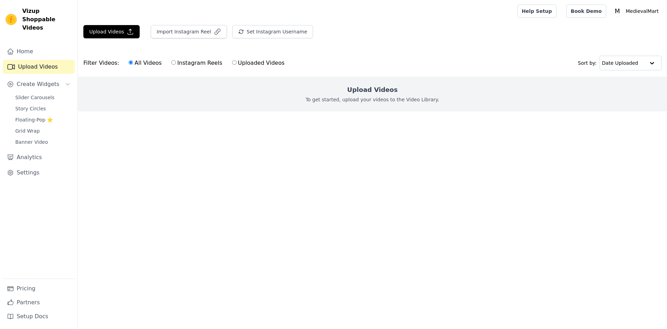 The width and height of the screenshot is (667, 329). What do you see at coordinates (39, 157) in the screenshot?
I see `a: Analytics` at bounding box center [39, 157].